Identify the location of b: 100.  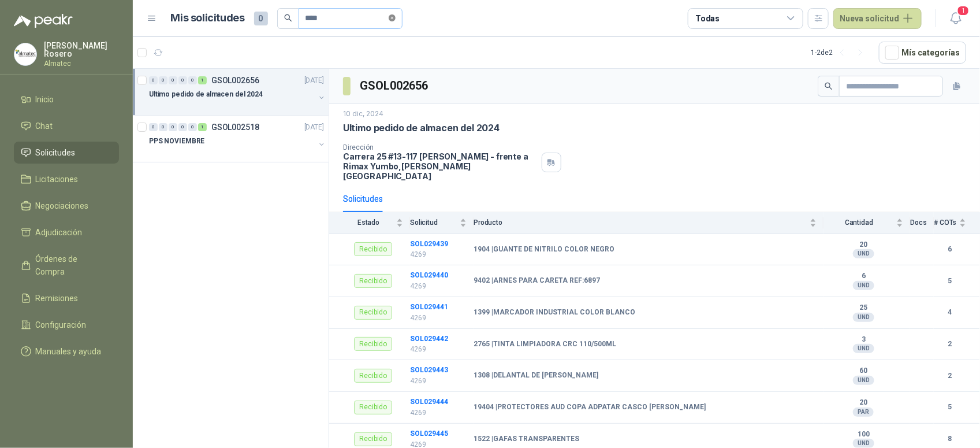
(863, 435).